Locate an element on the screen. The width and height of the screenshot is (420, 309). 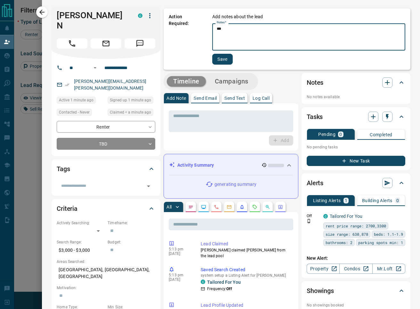
p: Activity Summary is located at coordinates (196, 165).